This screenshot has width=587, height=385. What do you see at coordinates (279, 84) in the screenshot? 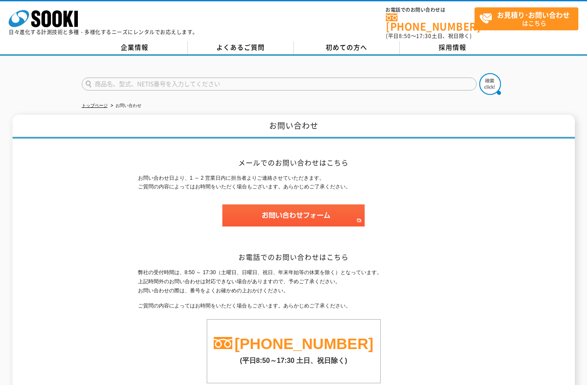
I see `input: 商品名、型式、NETIS番号を入力してください` at bounding box center [279, 84].